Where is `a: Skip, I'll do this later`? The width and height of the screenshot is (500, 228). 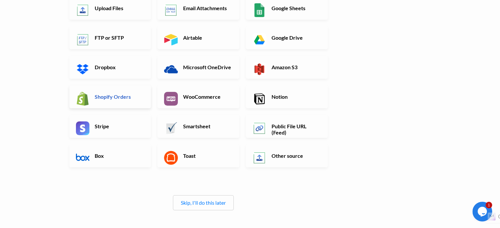 a: Skip, I'll do this later is located at coordinates (203, 203).